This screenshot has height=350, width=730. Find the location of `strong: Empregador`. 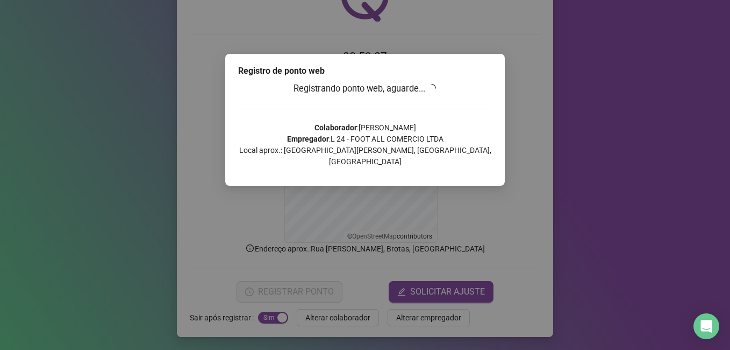

strong: Empregador is located at coordinates (308, 139).